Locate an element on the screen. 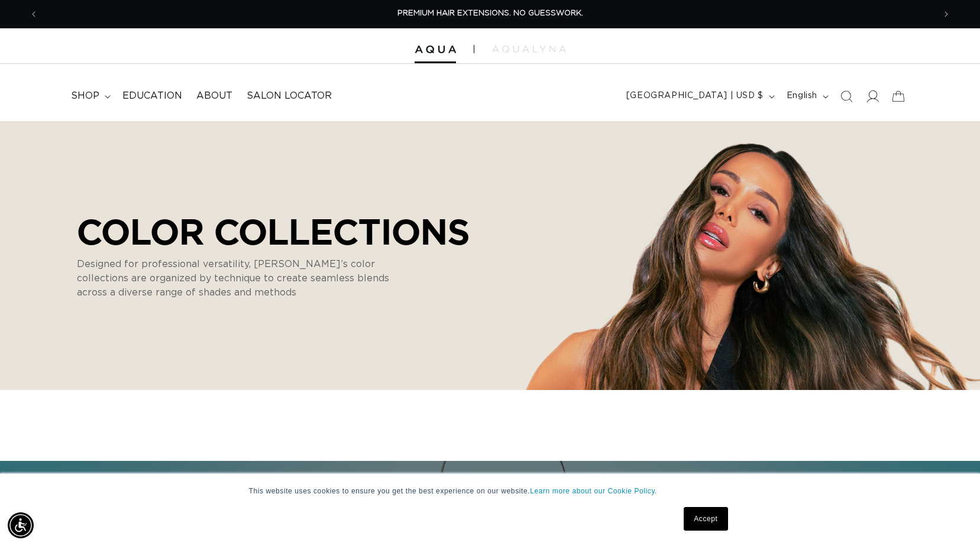  span: Salon Locator is located at coordinates (290, 96).